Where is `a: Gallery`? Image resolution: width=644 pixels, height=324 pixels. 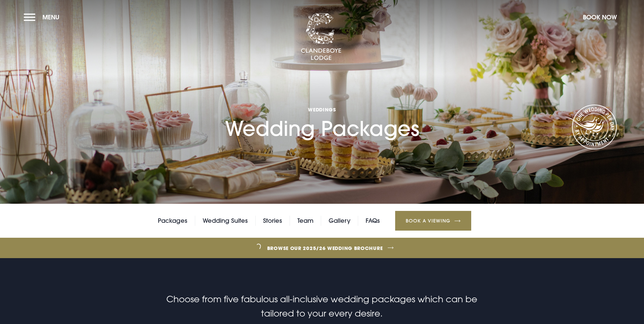 a: Gallery is located at coordinates (340, 221).